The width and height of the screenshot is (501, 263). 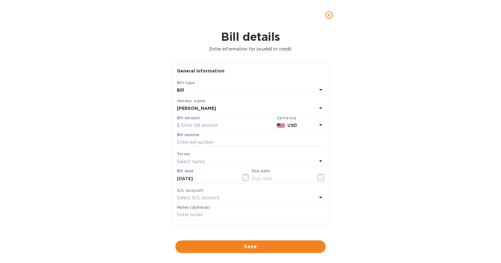 I want to click on label: Bill number, so click(x=188, y=135).